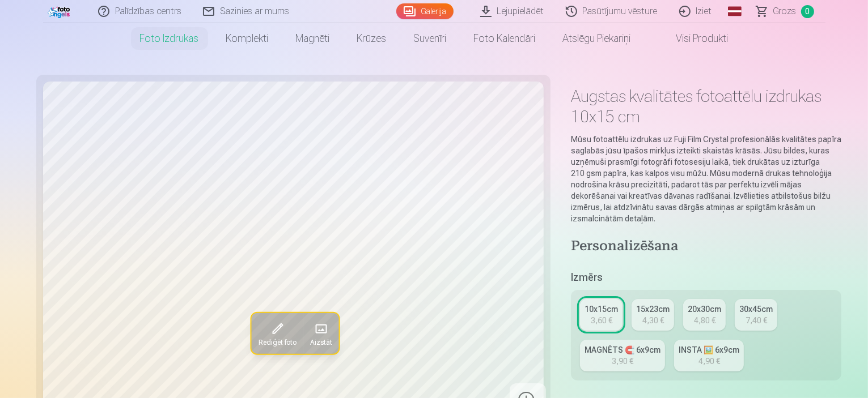  I want to click on div: 20x30cm, so click(704, 309).